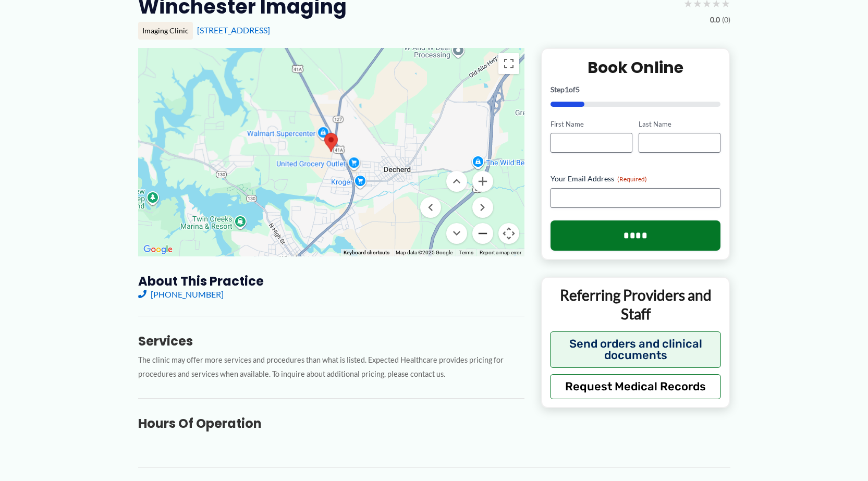  What do you see at coordinates (367, 252) in the screenshot?
I see `button: Keyboard shortcuts` at bounding box center [367, 252].